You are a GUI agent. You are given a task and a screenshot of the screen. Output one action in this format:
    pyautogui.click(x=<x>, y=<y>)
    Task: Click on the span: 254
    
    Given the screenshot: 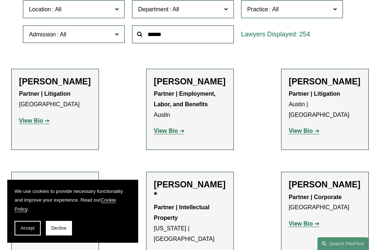 What is the action you would take?
    pyautogui.click(x=305, y=34)
    